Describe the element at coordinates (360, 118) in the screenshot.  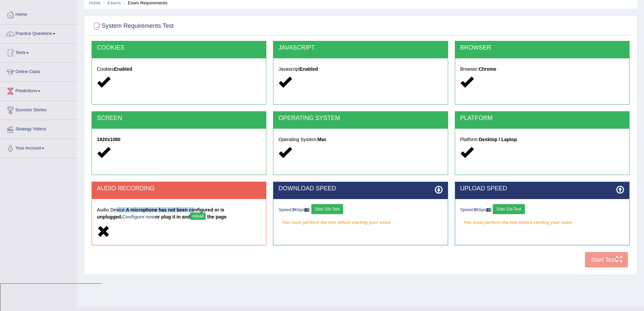
I see `h2: OPERATING SYSTEM` at that location.